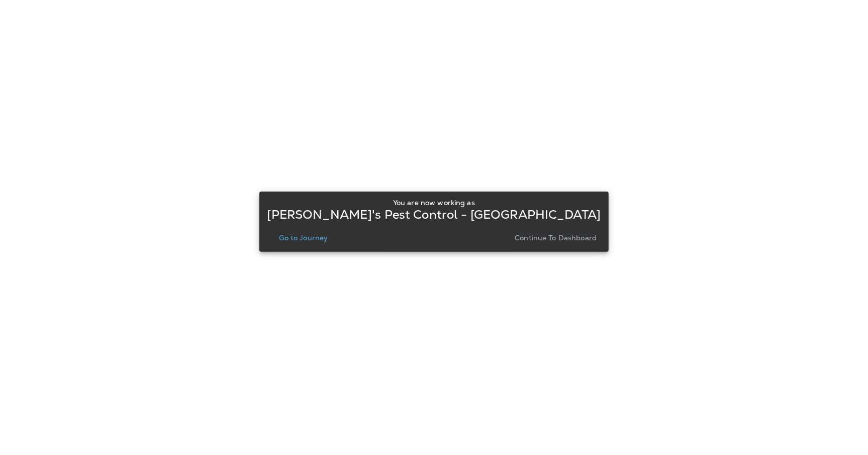 This screenshot has width=868, height=455. What do you see at coordinates (303, 238) in the screenshot?
I see `p: Go to Journey` at bounding box center [303, 238].